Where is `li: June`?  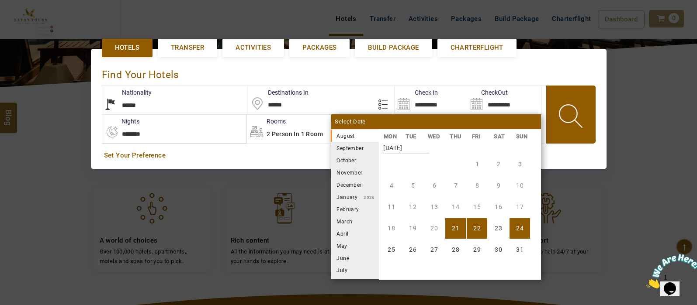
li: June is located at coordinates (355, 258).